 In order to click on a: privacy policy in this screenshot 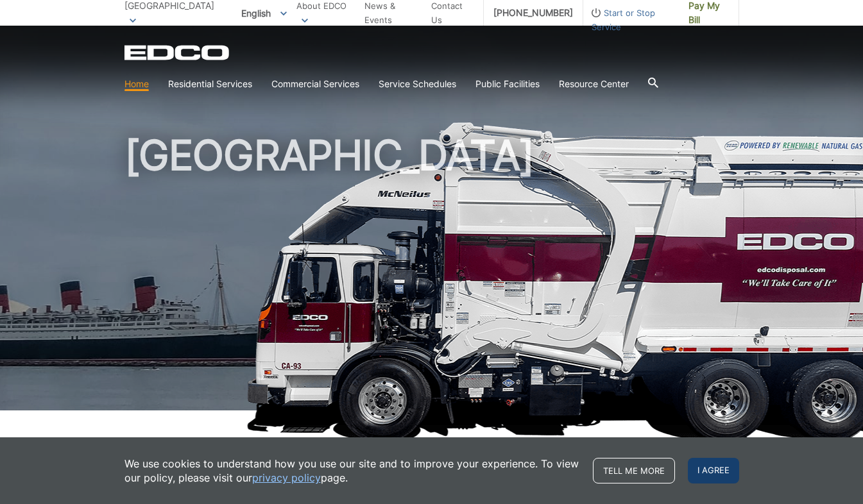, I will do `click(286, 478)`.